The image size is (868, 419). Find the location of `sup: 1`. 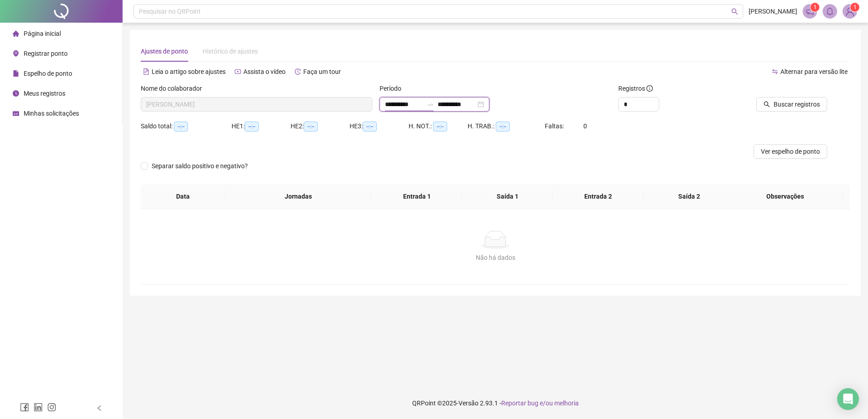

sup: 1 is located at coordinates (815, 7).